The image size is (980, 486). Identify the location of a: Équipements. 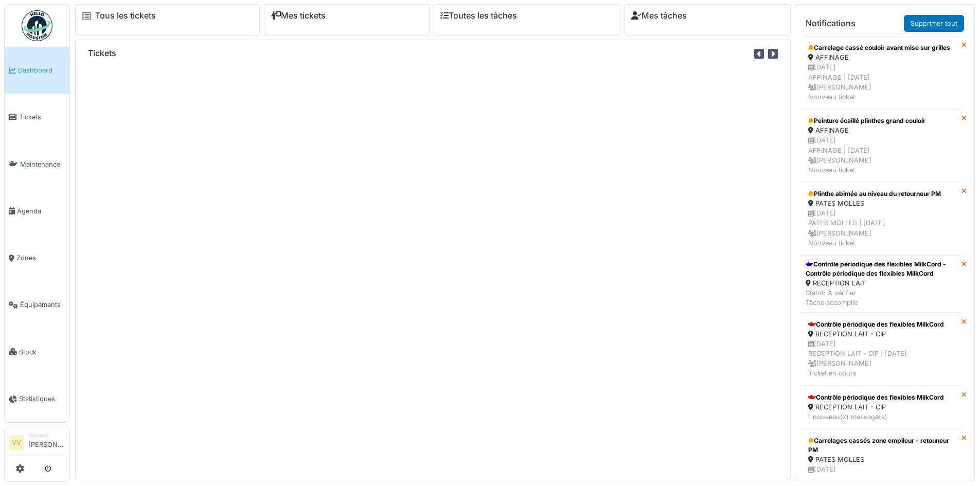
(37, 304).